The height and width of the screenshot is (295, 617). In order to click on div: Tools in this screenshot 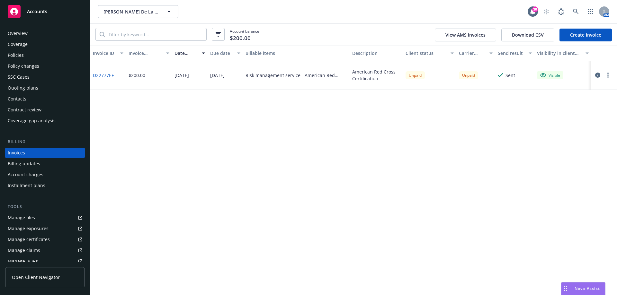, I will do `click(45, 207)`.